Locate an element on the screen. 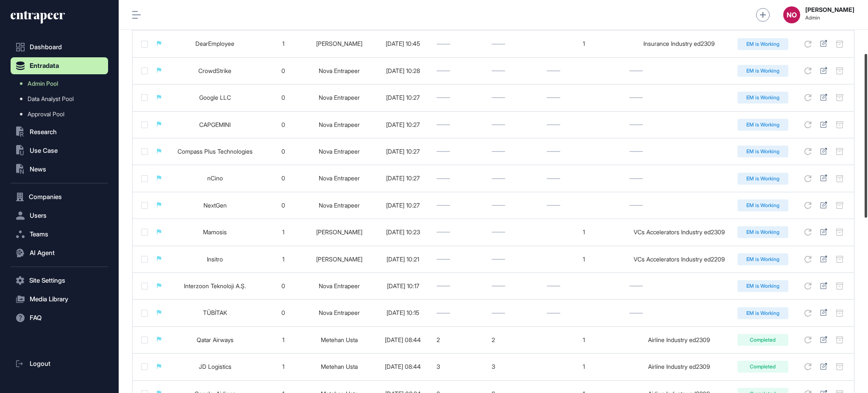  span: Admin Pool is located at coordinates (43, 84).